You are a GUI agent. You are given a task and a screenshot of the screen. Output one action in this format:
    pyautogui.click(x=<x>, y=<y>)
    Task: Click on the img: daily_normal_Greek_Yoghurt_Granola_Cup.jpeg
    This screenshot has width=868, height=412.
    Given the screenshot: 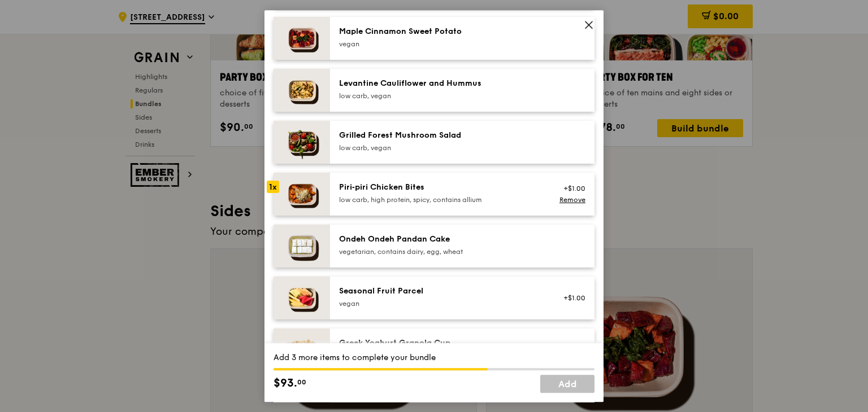 What is the action you would take?
    pyautogui.click(x=302, y=357)
    